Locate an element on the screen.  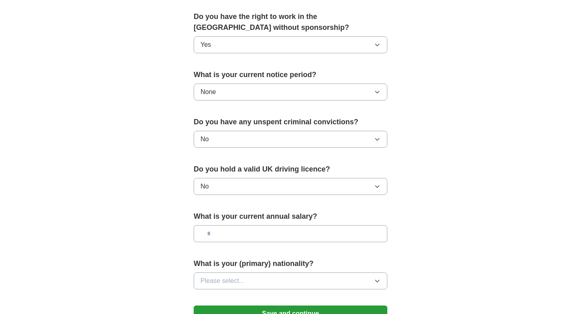
span: None is located at coordinates (208, 92).